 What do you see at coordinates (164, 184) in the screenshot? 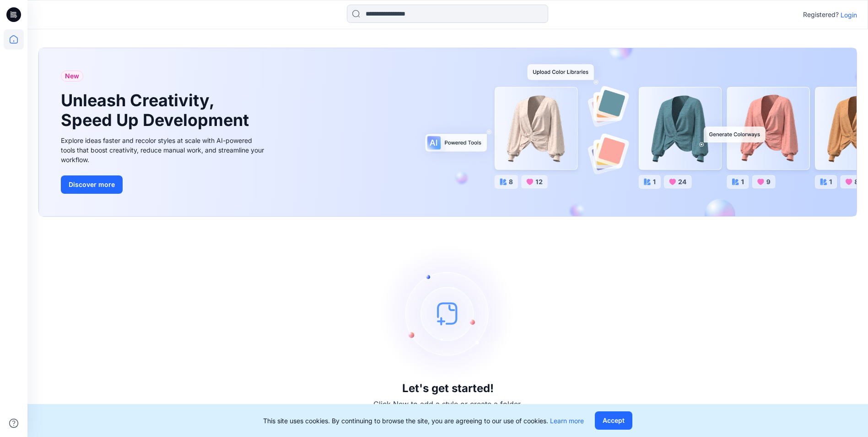
I see `a: Discover more` at bounding box center [164, 184].